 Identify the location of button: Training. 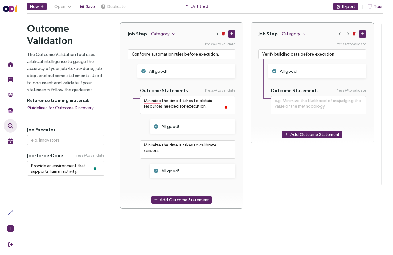
(10, 79).